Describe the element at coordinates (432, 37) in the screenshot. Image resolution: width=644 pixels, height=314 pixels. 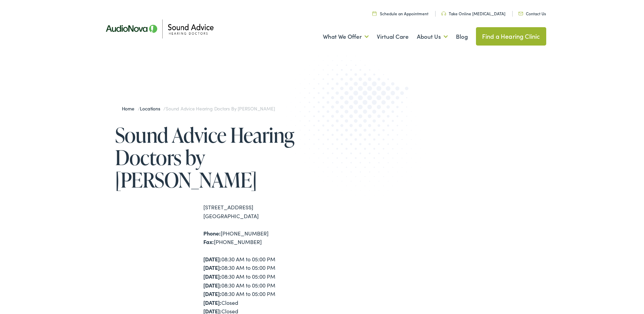
I see `a: About Us` at that location.